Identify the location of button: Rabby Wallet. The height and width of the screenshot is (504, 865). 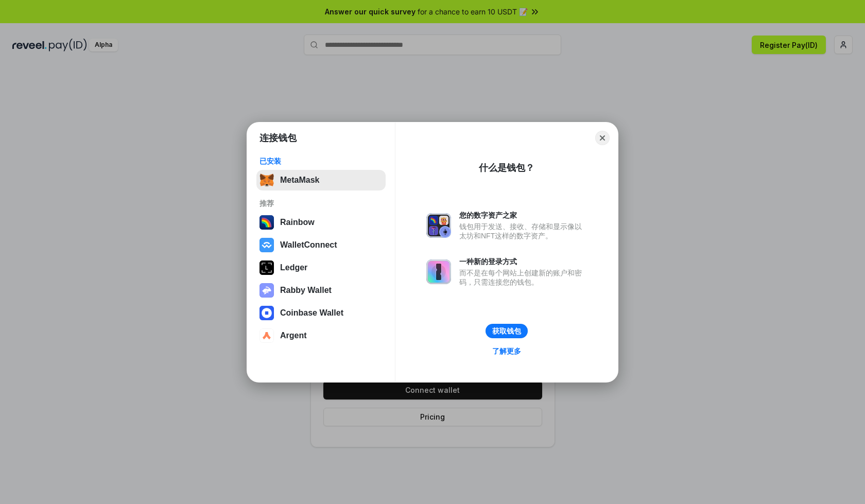
(321, 290).